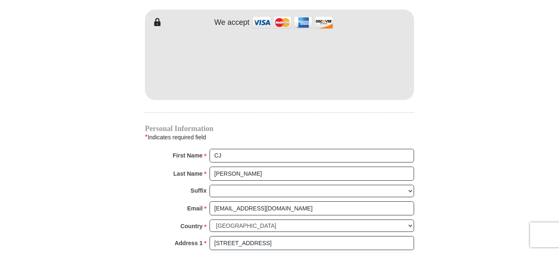 The width and height of the screenshot is (559, 253). I want to click on div: Indicates required field, so click(279, 137).